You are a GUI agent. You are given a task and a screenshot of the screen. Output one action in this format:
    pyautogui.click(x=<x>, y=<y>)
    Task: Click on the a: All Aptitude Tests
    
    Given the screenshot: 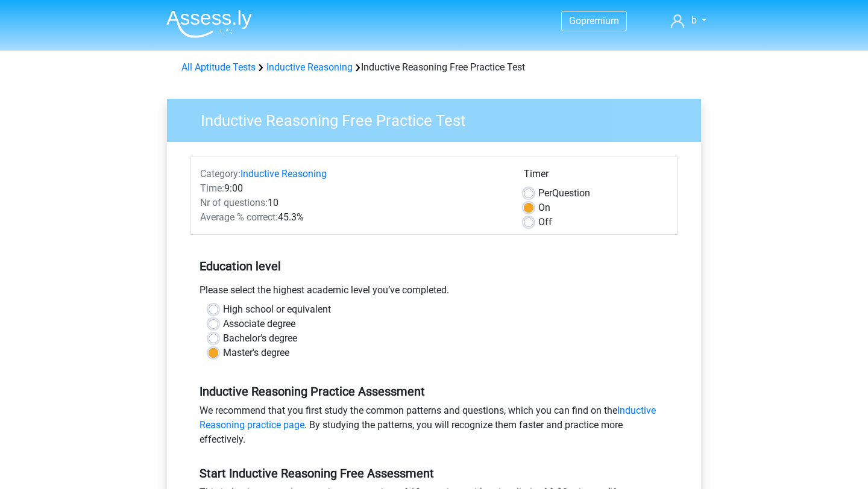 What is the action you would take?
    pyautogui.click(x=218, y=67)
    